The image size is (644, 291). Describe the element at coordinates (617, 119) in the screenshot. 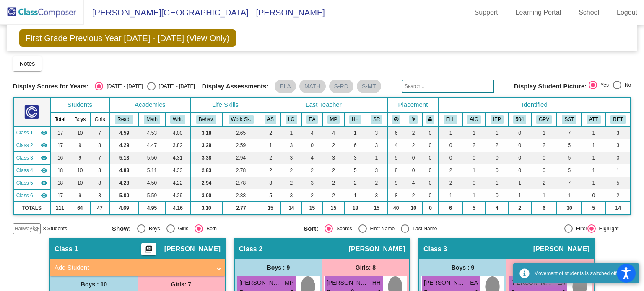

I see `th: Previously Retained or Being Retained` at that location.